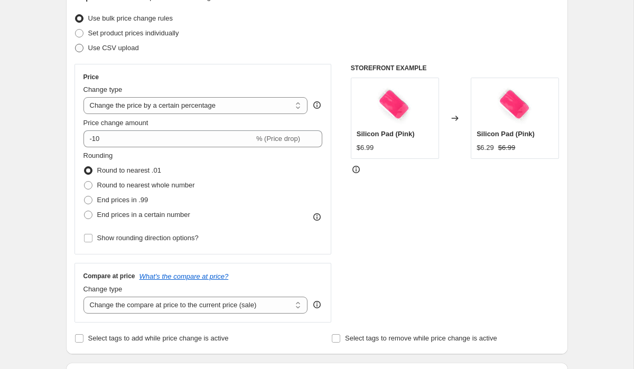 The width and height of the screenshot is (634, 369). Describe the element at coordinates (278, 138) in the screenshot. I see `span: % (Price drop)` at that location.